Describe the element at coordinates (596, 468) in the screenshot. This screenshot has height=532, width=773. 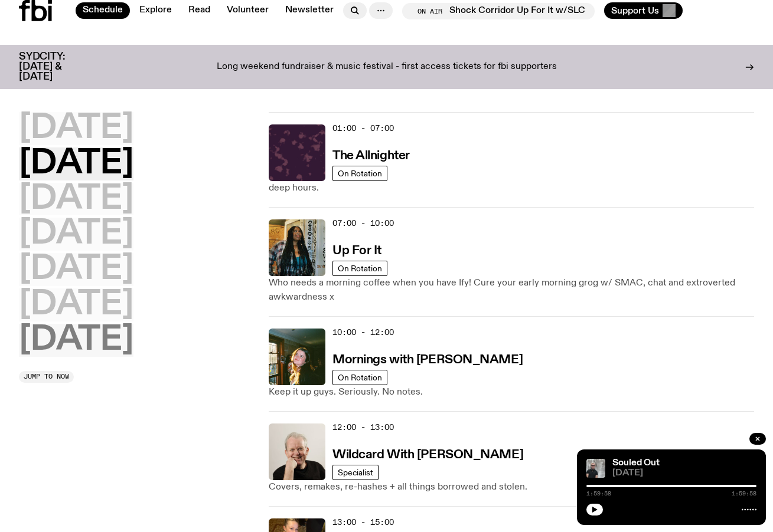
I see `a: Stephen looks directly at the camera, wearing a black tee, black sunglasses and headphones around...` at that location.